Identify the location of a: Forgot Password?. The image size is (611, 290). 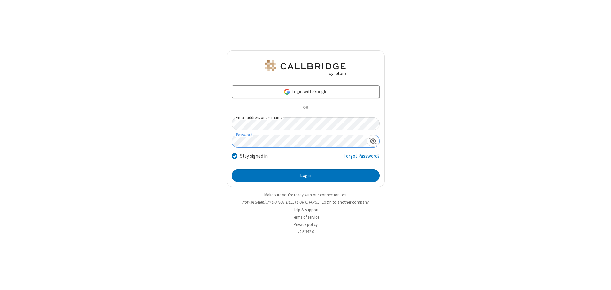
(361, 159).